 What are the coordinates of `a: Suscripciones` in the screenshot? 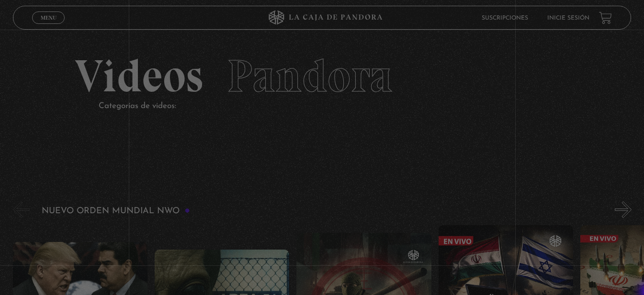 It's located at (505, 18).